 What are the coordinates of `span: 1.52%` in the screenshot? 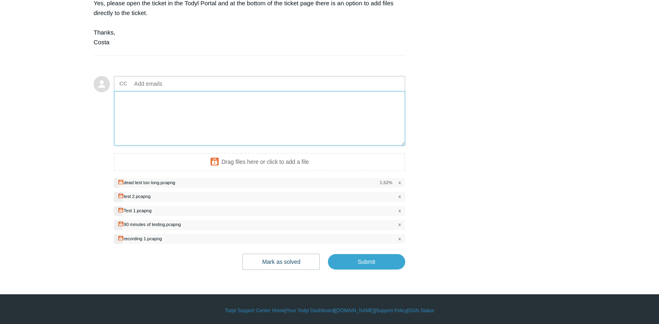 It's located at (385, 183).